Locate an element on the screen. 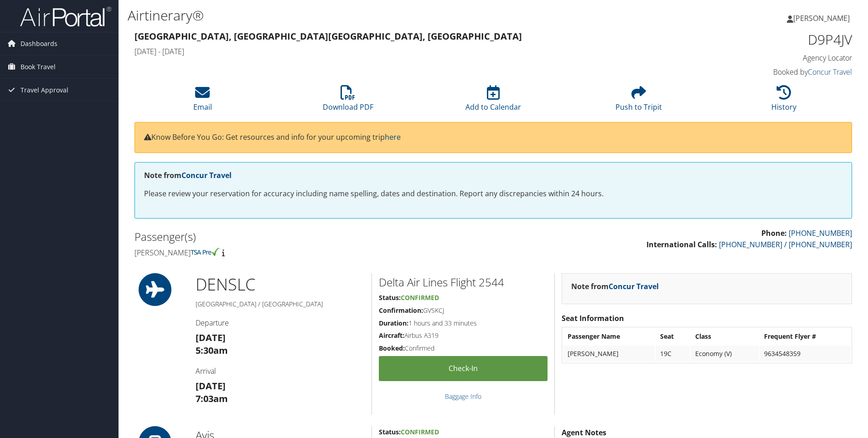 This screenshot has height=438, width=868. a: Add to Calendar is located at coordinates (493, 101).